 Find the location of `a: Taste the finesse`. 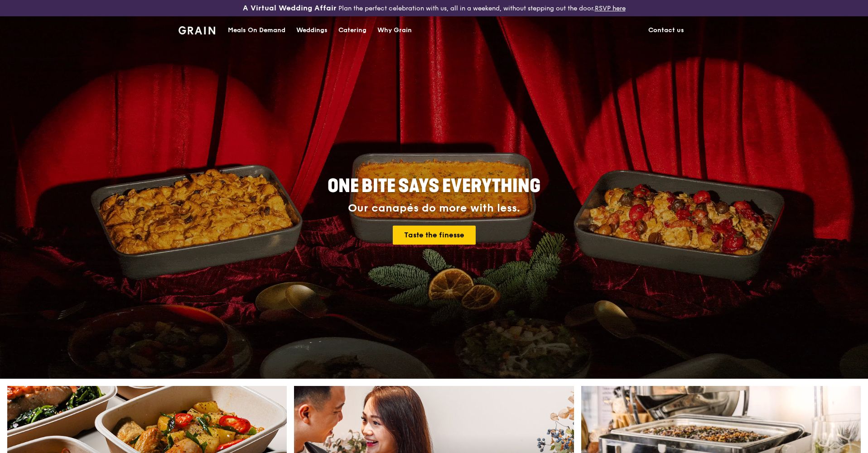

a: Taste the finesse is located at coordinates (434, 235).